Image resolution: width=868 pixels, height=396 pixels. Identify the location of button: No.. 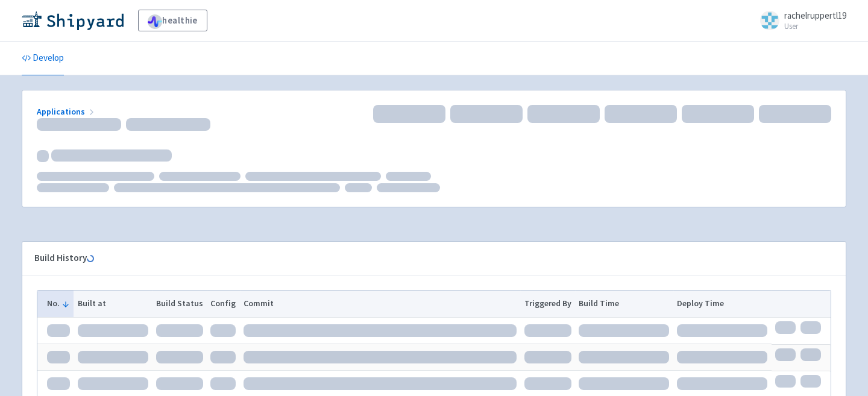
(59, 303).